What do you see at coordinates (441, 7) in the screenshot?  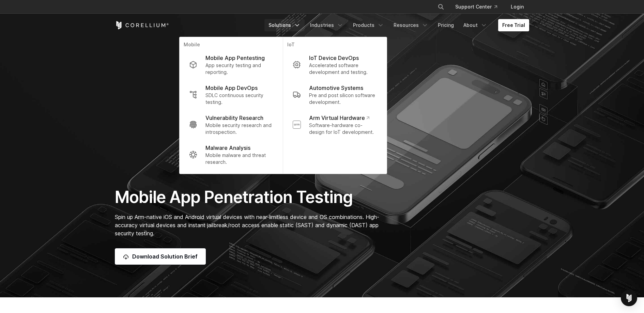 I see `button: Search` at bounding box center [441, 7].